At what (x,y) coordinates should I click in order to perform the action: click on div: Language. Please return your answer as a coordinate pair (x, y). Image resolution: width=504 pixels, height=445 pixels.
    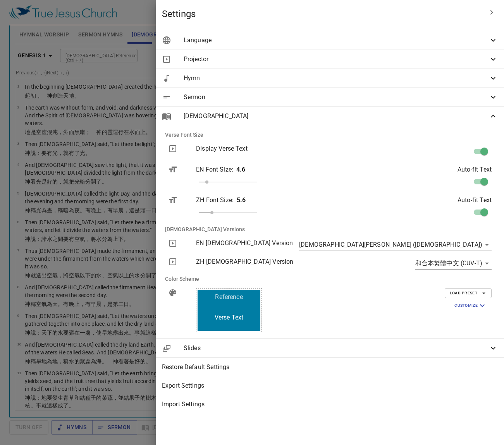
    Looking at the image, I should click on (330, 40).